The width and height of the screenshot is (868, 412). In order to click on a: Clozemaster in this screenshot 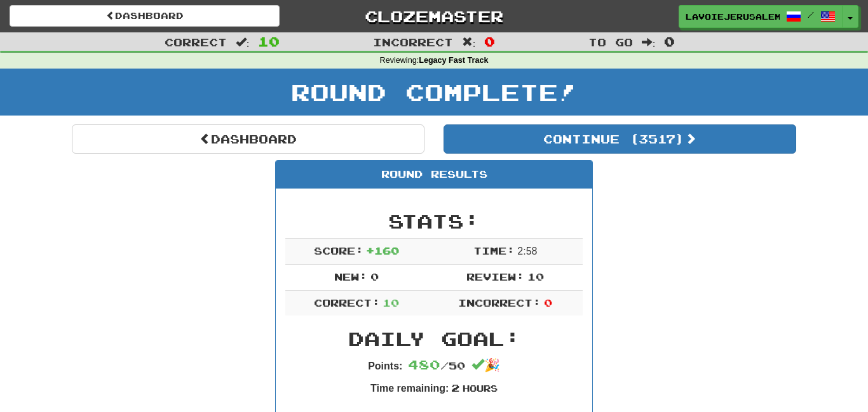, I will do `click(433, 16)`.